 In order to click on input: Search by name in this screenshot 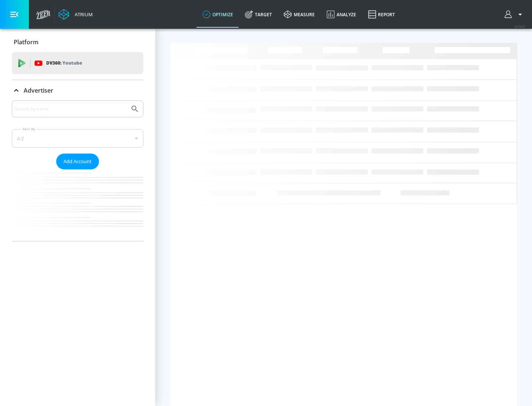, I will do `click(71, 109)`.